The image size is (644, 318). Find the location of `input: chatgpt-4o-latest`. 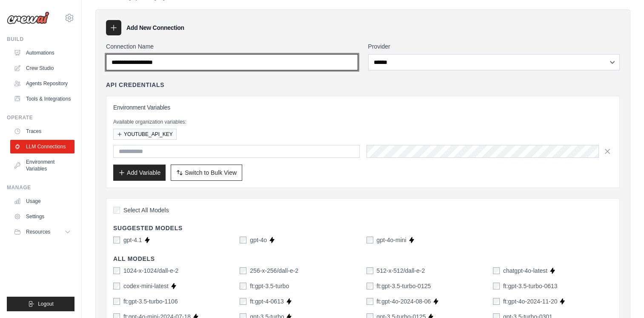

input: chatgpt-4o-latest is located at coordinates (496, 271).